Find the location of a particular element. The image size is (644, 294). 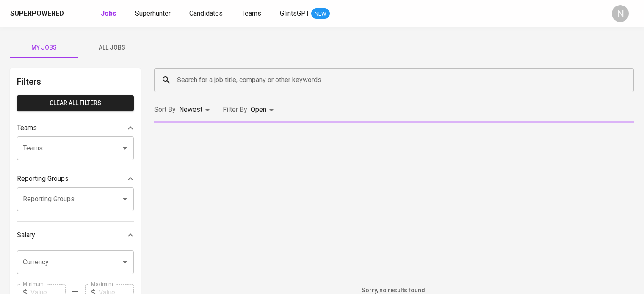

span: Superhunter is located at coordinates (153, 13).